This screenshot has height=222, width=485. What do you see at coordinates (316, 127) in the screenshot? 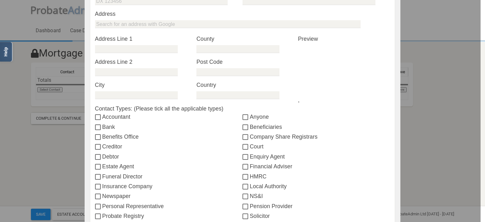
I see `label: Beneficiaries` at bounding box center [316, 127].